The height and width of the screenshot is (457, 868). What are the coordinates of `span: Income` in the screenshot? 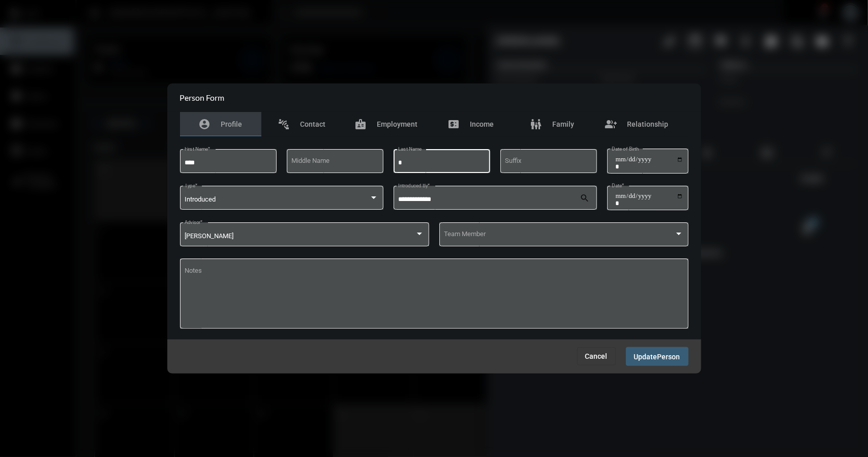 It's located at (481, 124).